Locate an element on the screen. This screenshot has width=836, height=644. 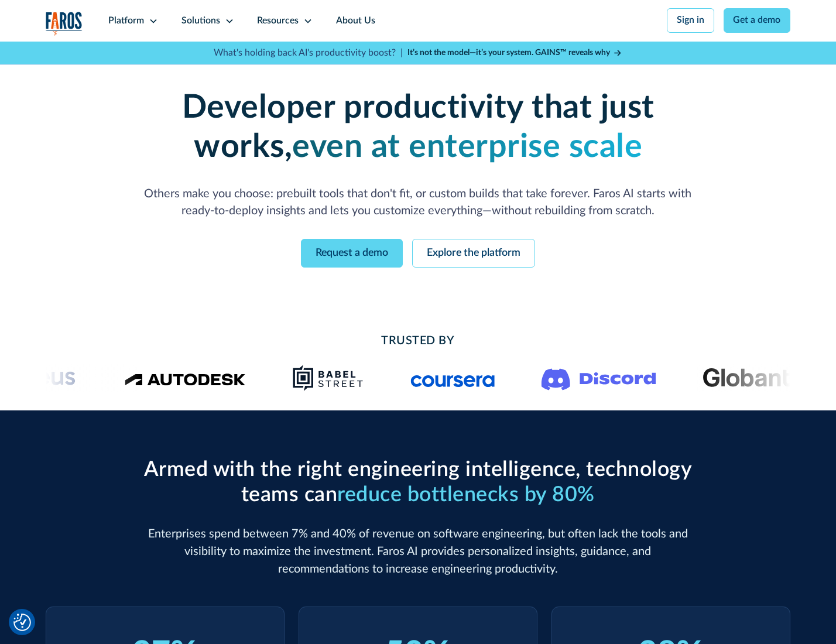
strong: even at enterprise scale is located at coordinates (468, 147).